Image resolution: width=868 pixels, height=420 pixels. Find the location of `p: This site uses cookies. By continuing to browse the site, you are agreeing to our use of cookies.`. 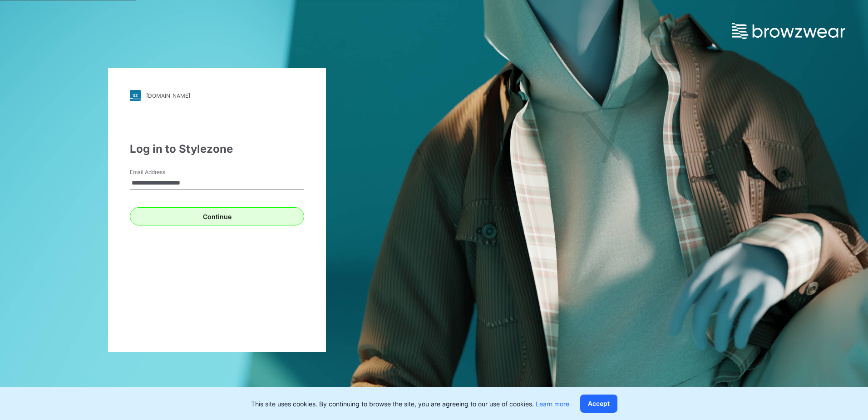

p: This site uses cookies. By continuing to browse the site, you are agreeing to our use of cookies. is located at coordinates (410, 404).